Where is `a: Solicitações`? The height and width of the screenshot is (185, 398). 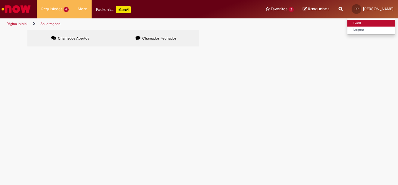 a: Solicitações is located at coordinates (50, 24).